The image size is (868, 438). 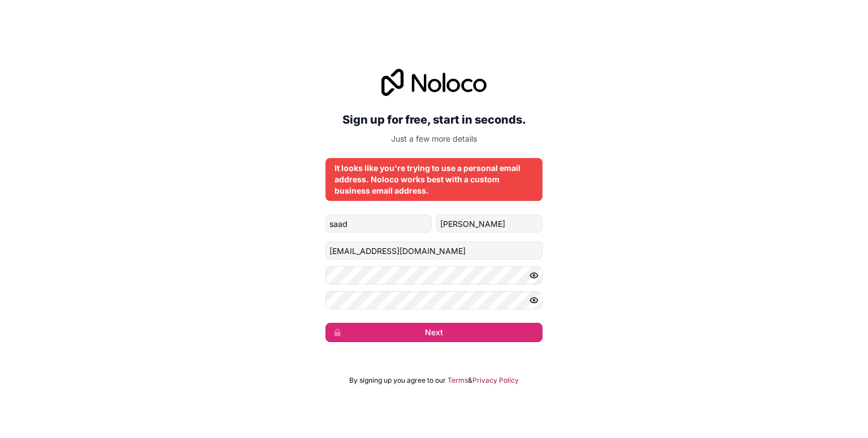 I want to click on input: Password, so click(x=434, y=276).